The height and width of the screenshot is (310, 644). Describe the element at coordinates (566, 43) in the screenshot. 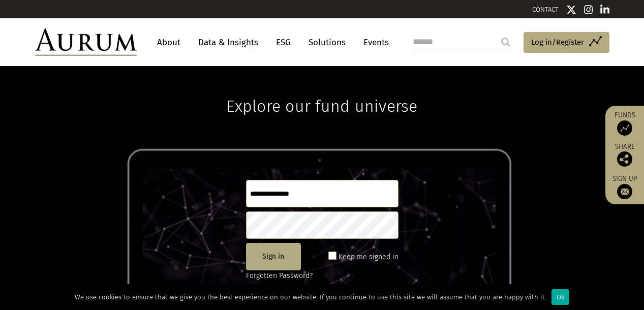

I see `a: Log in/Register` at that location.